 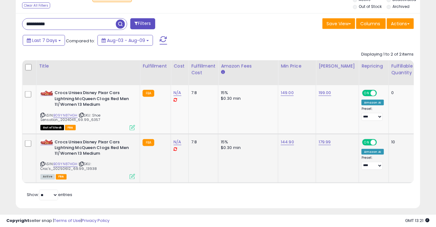 I want to click on div: Fulfillment, so click(x=155, y=66).